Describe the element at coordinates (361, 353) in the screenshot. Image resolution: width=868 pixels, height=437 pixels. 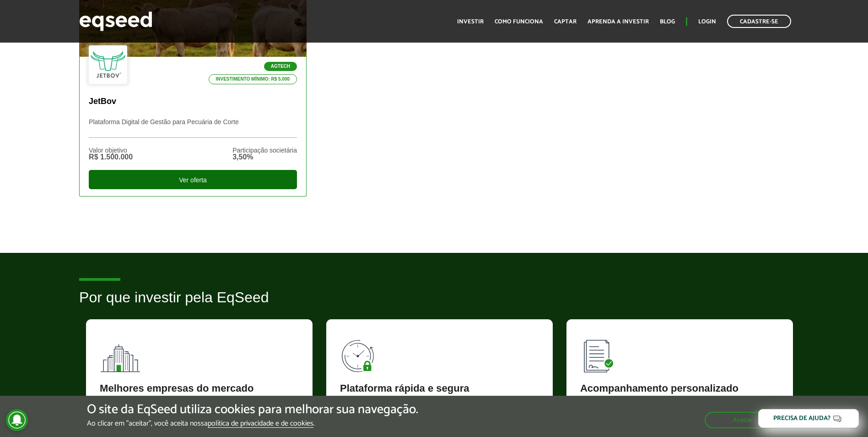
I see `img: 90x90_tempo.svg` at that location.